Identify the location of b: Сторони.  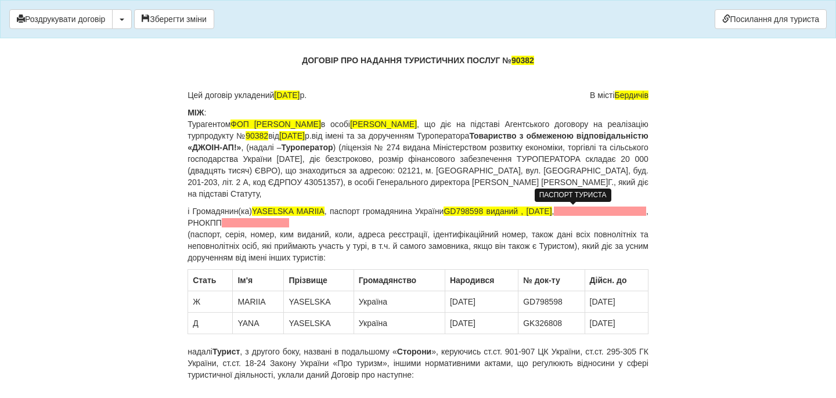
(414, 352).